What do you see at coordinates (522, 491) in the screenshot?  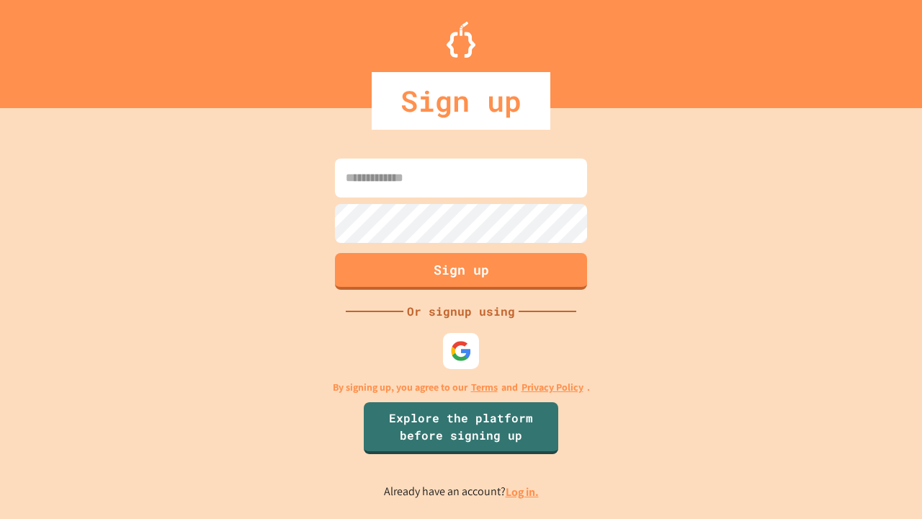 I see `a: Log in.` at bounding box center [522, 491].